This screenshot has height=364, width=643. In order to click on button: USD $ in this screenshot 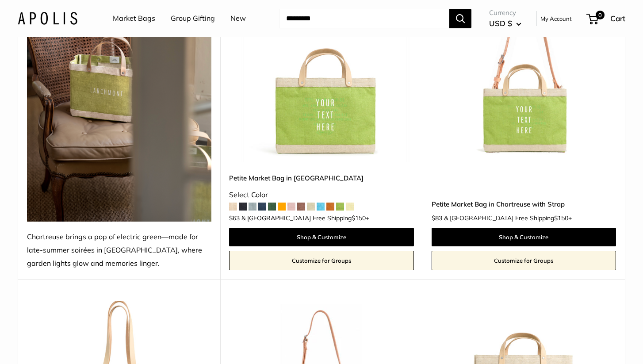, I will do `click(505, 23)`.